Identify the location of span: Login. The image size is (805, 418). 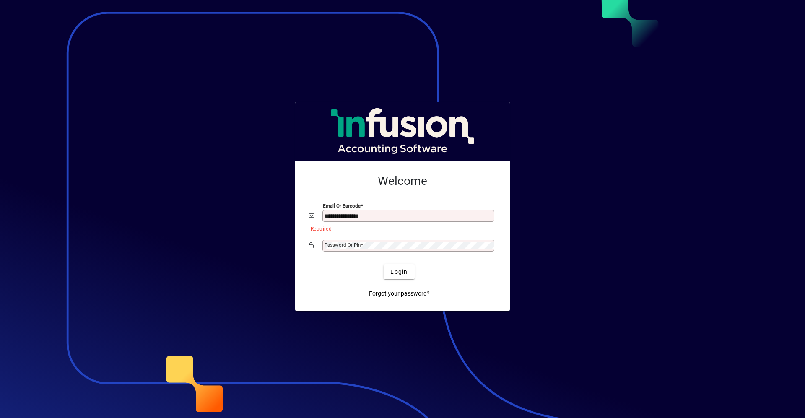
(399, 272).